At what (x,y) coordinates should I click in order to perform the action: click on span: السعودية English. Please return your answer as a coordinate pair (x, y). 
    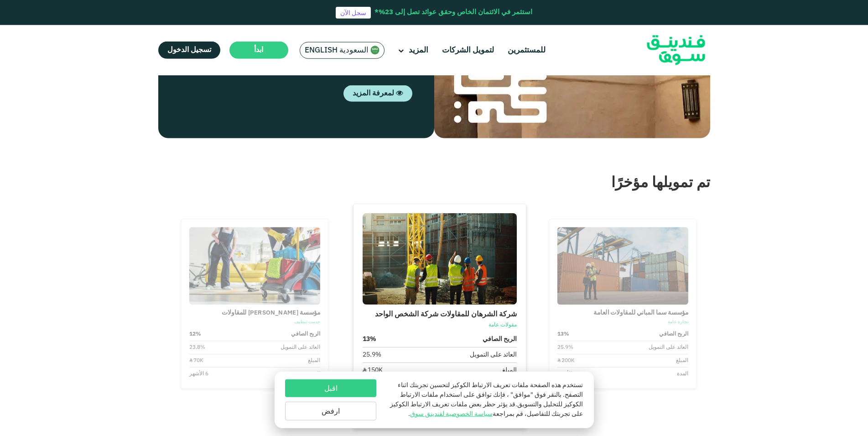
    Looking at the image, I should click on (337, 51).